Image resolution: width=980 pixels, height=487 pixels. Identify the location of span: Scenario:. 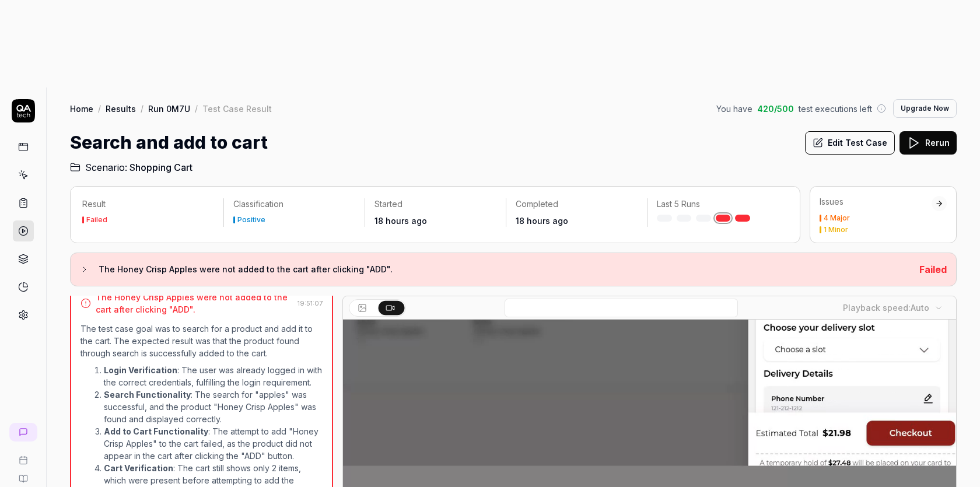
(105, 167).